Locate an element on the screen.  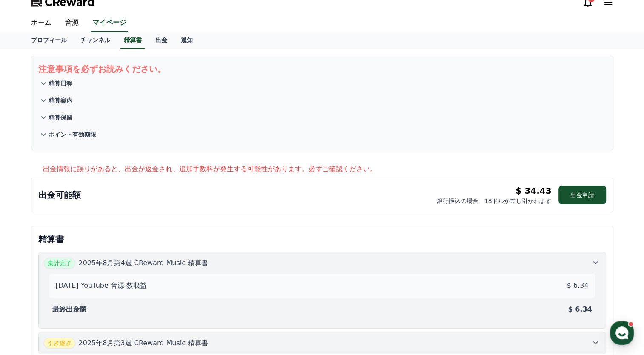
a: 精算書 is located at coordinates (133, 40).